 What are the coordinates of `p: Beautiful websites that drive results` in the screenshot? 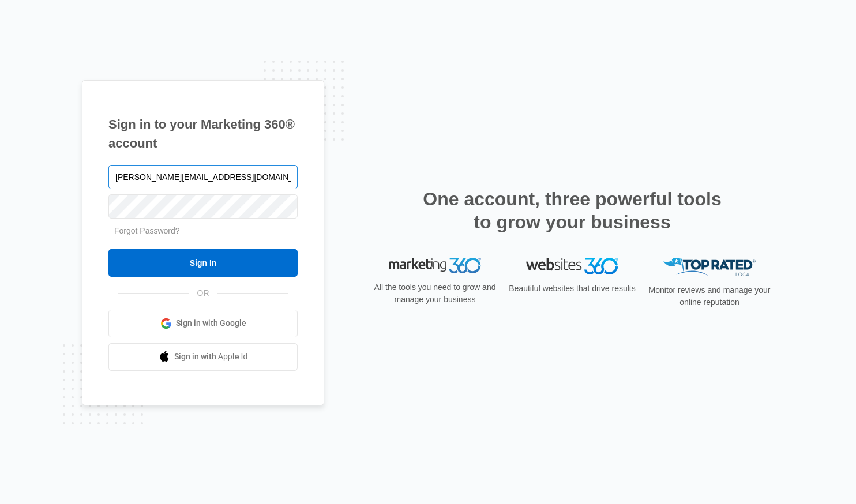 It's located at (572, 288).